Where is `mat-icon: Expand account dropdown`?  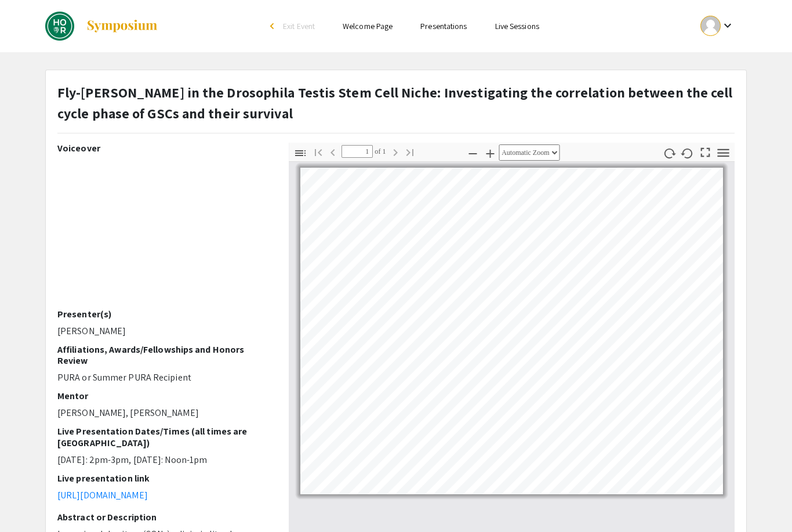 mat-icon: Expand account dropdown is located at coordinates (728, 26).